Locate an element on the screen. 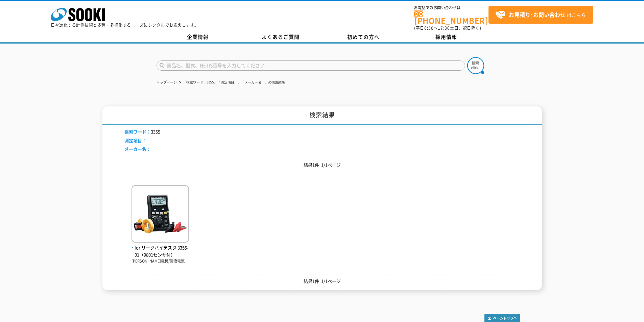  input: 商品名、型式、NETIS番号を入力してください is located at coordinates (311, 66).